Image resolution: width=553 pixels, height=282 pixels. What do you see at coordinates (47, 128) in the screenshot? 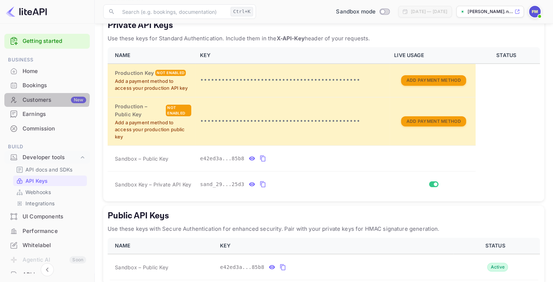
I see `a: Commission` at bounding box center [47, 128].